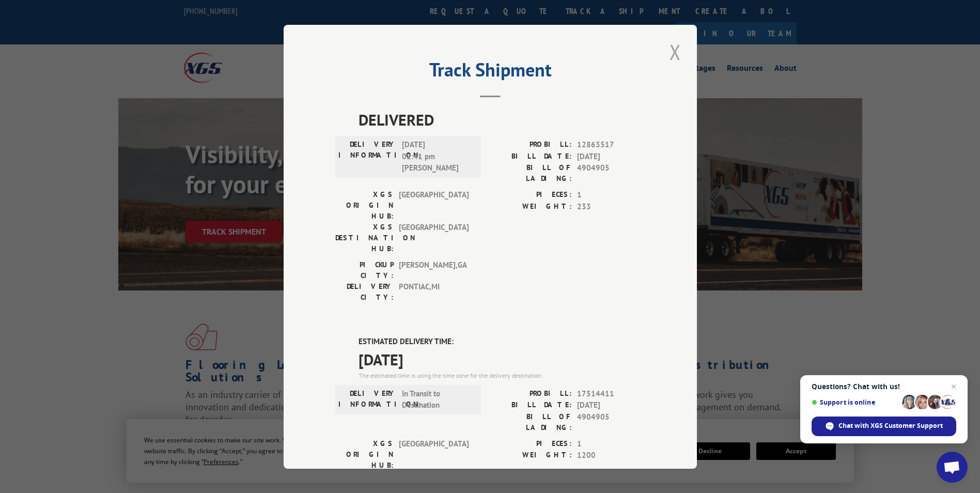 This screenshot has width=980, height=493. What do you see at coordinates (490, 72) in the screenshot?
I see `h2: Track Shipment` at bounding box center [490, 72].